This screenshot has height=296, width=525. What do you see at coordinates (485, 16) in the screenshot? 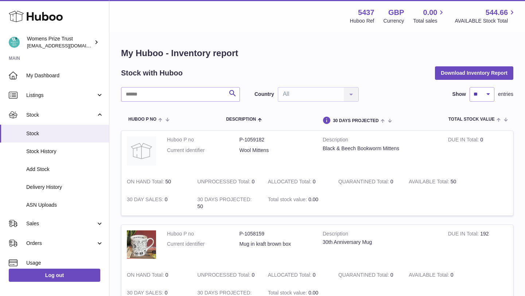
I see `a: 544.66 AVAILABLE Stock Total` at bounding box center [485, 16].